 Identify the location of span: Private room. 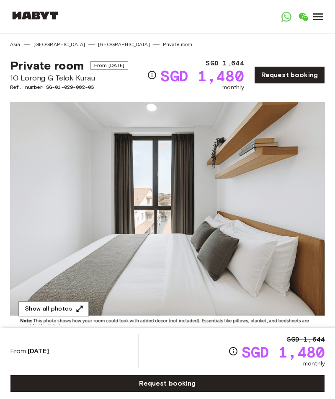
(47, 65).